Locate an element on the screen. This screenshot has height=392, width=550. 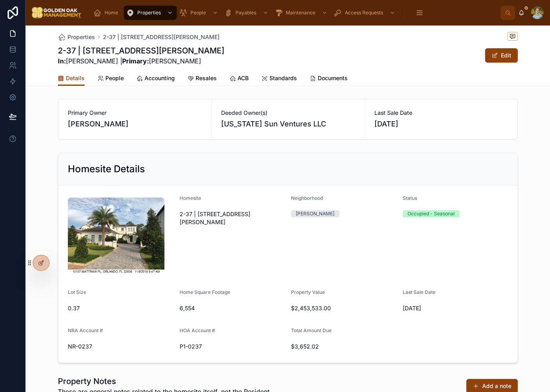
a: Home is located at coordinates (107, 13).